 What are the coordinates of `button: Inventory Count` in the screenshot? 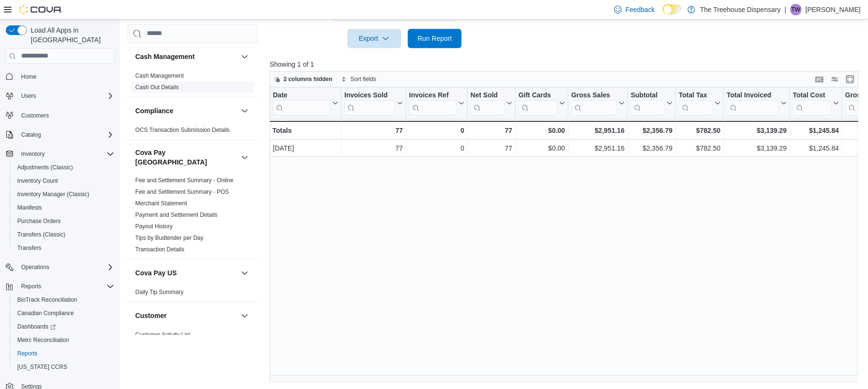 It's located at (64, 181).